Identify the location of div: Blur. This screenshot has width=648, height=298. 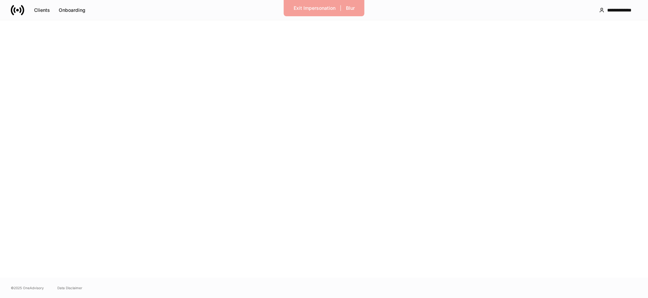
(351, 8).